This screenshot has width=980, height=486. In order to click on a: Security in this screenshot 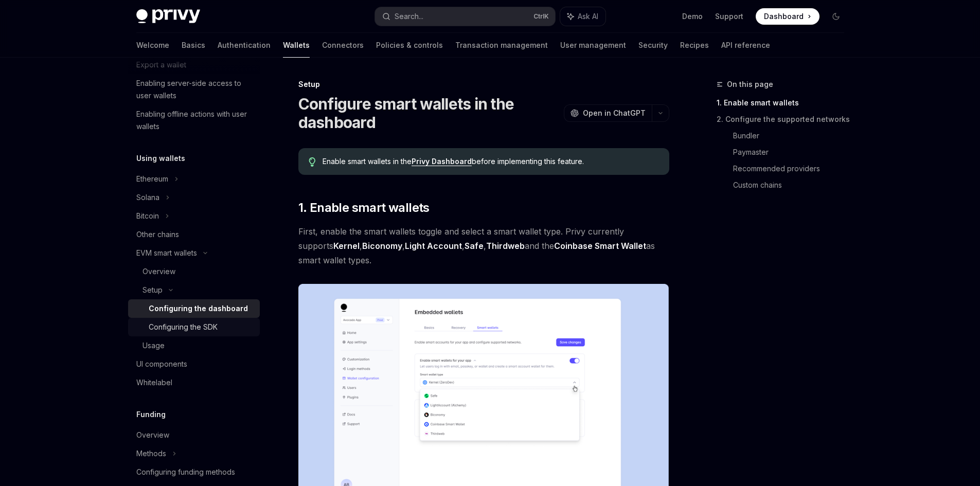, I will do `click(653, 45)`.